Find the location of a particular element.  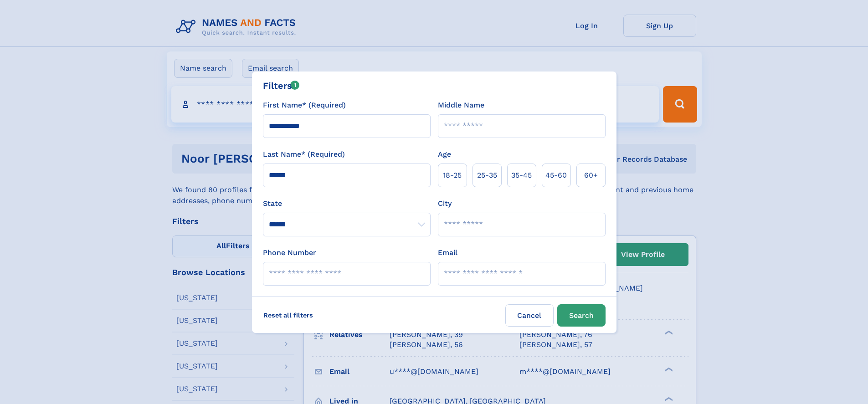

span: 35‑45 is located at coordinates (521, 175).